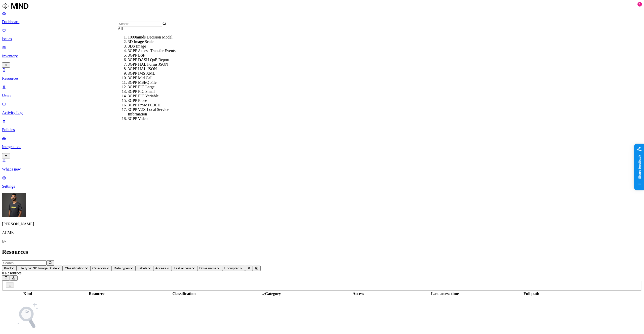 This screenshot has width=644, height=334. I want to click on div: 3GPP DASH QoE Report, so click(152, 60).